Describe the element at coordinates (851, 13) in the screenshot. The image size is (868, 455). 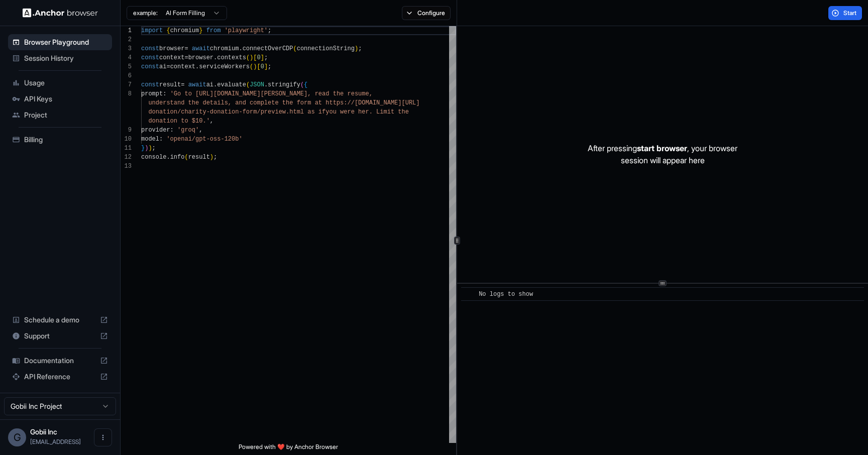
I see `span: Start` at that location.